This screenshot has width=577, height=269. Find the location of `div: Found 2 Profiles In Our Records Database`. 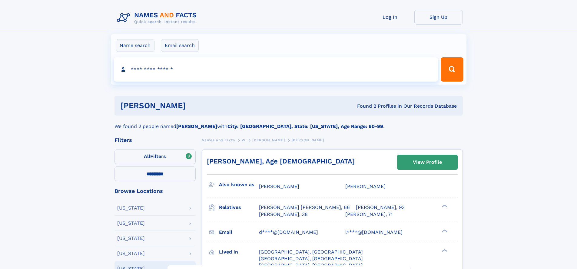

div: Found 2 Profiles In Our Records Database is located at coordinates (364, 106).